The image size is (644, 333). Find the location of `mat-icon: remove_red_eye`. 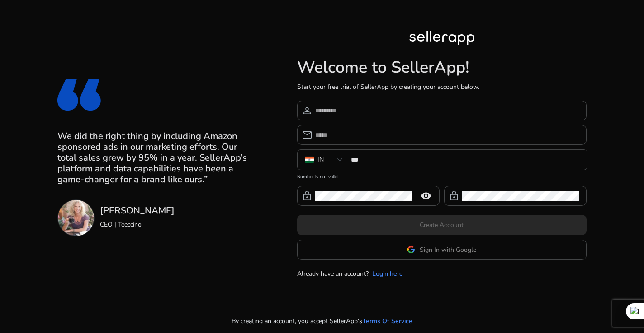

mat-icon: remove_red_eye is located at coordinates (426, 196).